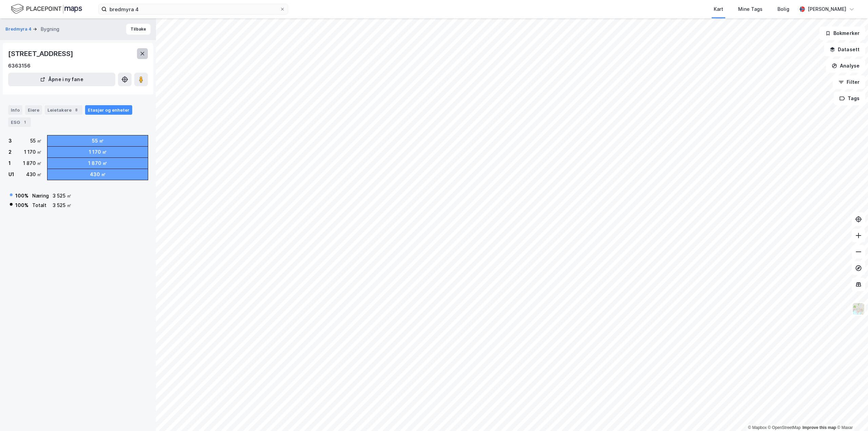  Describe the element at coordinates (19, 122) in the screenshot. I see `div: ESG` at that location.